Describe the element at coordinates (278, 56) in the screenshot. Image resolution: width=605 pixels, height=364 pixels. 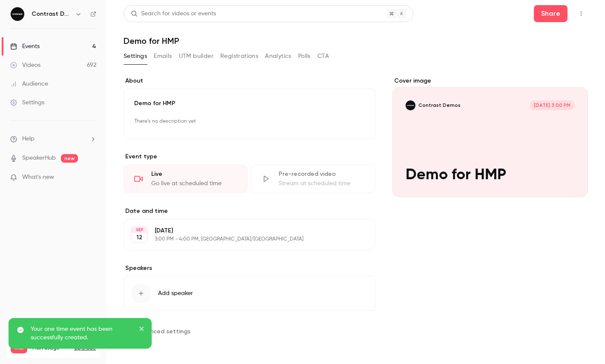
I see `button: Analytics` at that location.